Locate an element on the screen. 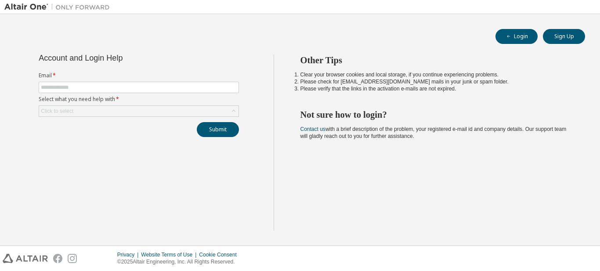 This screenshot has height=271, width=600. button: Login is located at coordinates (517, 36).